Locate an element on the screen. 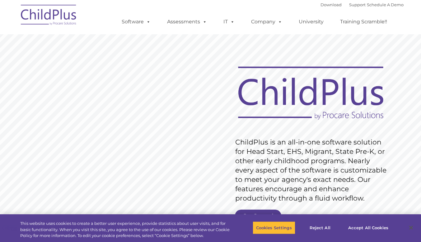 The width and height of the screenshot is (421, 242). img: ChildPlus by Procare Solutions is located at coordinates (49, 16).